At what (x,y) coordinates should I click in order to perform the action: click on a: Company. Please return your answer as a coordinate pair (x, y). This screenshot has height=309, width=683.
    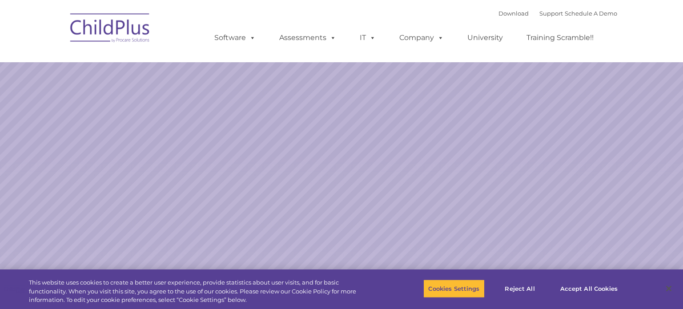
    Looking at the image, I should click on (422, 38).